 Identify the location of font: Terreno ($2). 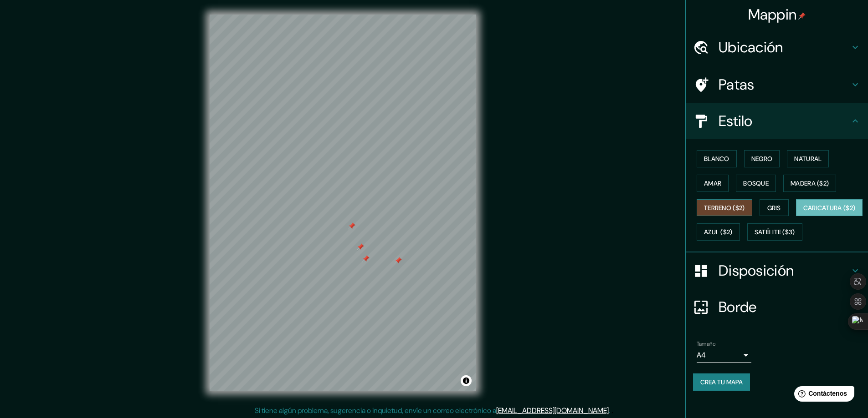
(724, 208).